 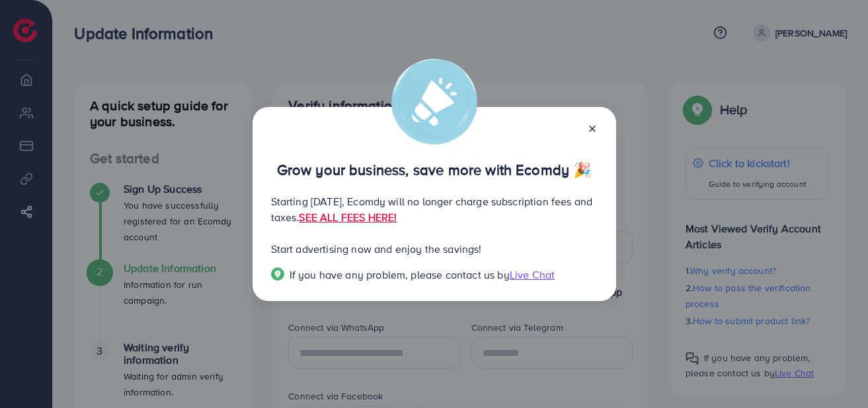 What do you see at coordinates (278, 274) in the screenshot?
I see `img: Popup guide` at bounding box center [278, 274].